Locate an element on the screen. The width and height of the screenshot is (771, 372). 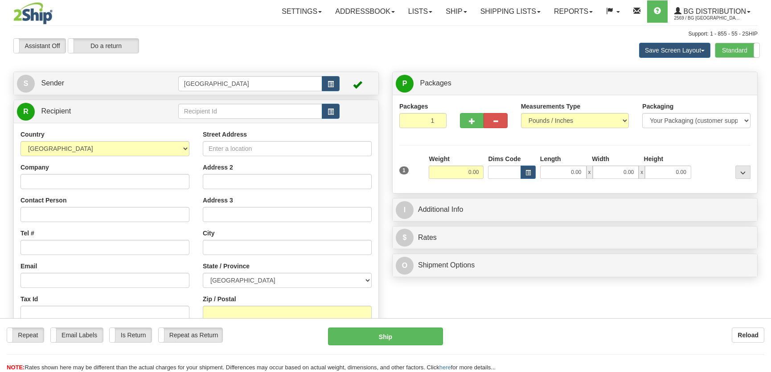
label: Height is located at coordinates (654, 159).